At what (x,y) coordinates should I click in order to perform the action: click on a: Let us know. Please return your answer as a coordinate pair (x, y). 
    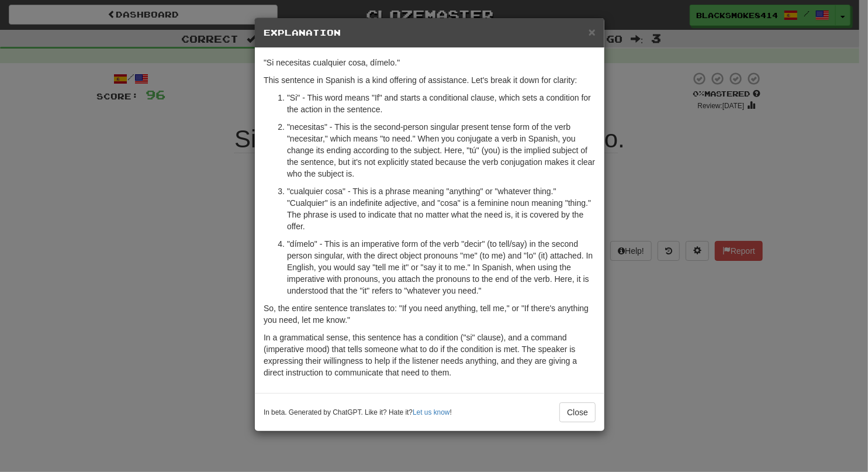
    Looking at the image, I should click on (431, 412).